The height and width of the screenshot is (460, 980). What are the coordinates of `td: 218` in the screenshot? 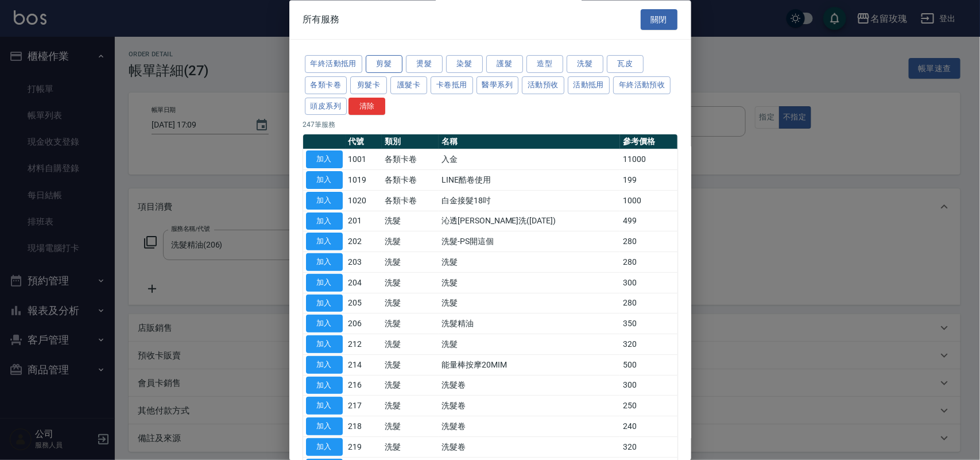 It's located at (363, 427).